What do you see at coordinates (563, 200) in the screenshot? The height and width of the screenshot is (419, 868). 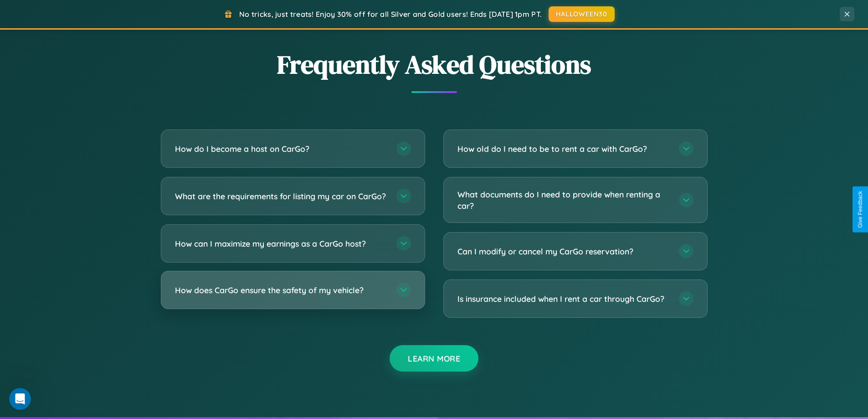 I see `h3: What documents do I need to provide when renting a car?` at bounding box center [563, 200].